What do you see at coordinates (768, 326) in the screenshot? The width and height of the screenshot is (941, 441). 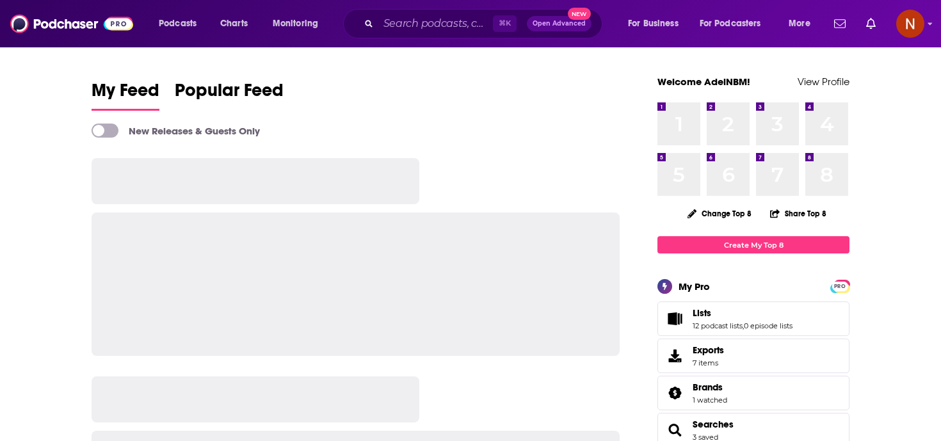 I see `a: 0 episode lists` at bounding box center [768, 326].